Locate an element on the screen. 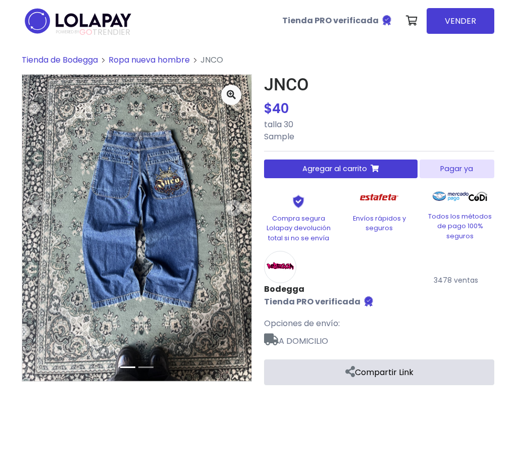 This screenshot has height=473, width=516. p: Envíos rápidos y seguros is located at coordinates (379, 223).